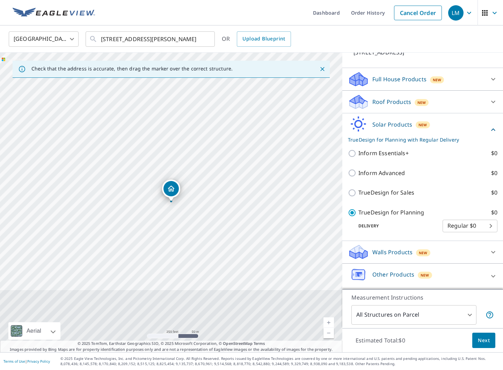 The width and height of the screenshot is (503, 370). I want to click on p: TrueDesign for Planning, so click(391, 213).